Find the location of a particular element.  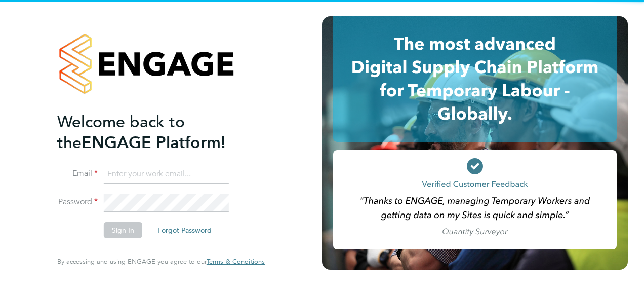

span: By accessing and using ENGAGE you agree to our is located at coordinates (161, 261).